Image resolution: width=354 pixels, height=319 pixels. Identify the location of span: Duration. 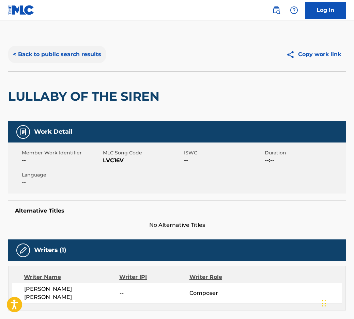
(304, 153).